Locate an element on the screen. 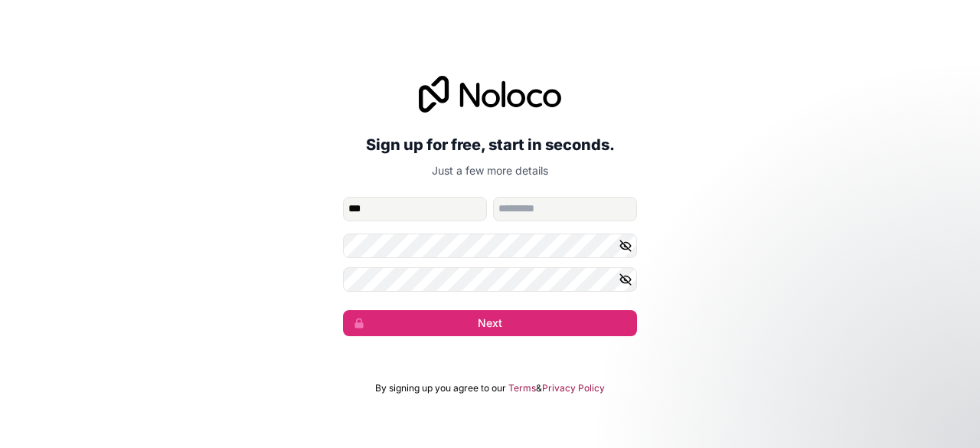 The image size is (980, 448). button: Next is located at coordinates (490, 323).